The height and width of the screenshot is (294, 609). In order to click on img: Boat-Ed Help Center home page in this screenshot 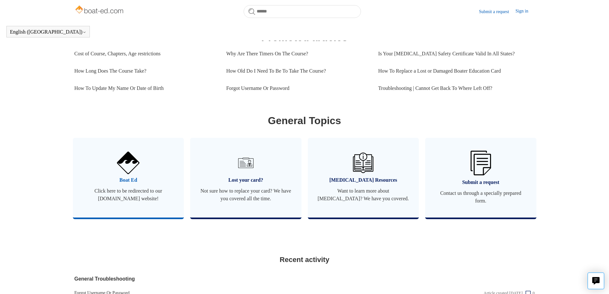, I will do `click(100, 10)`.